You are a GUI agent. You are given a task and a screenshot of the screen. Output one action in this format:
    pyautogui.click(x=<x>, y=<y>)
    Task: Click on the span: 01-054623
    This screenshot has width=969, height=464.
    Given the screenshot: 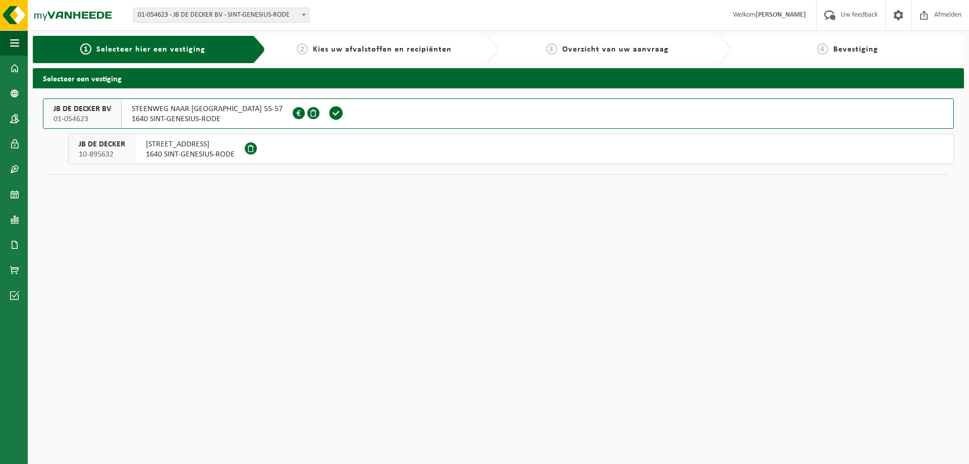 What is the action you would take?
    pyautogui.click(x=82, y=119)
    